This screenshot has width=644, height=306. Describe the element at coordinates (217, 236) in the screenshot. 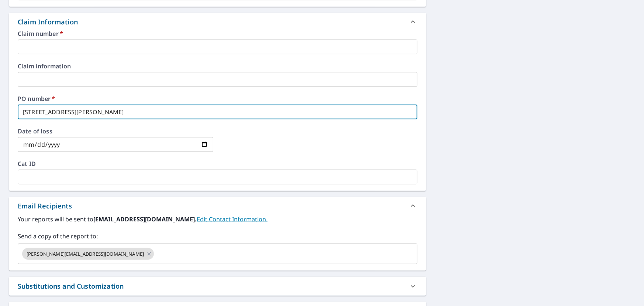

I see `label: Send a copy of the report to:` at that location.